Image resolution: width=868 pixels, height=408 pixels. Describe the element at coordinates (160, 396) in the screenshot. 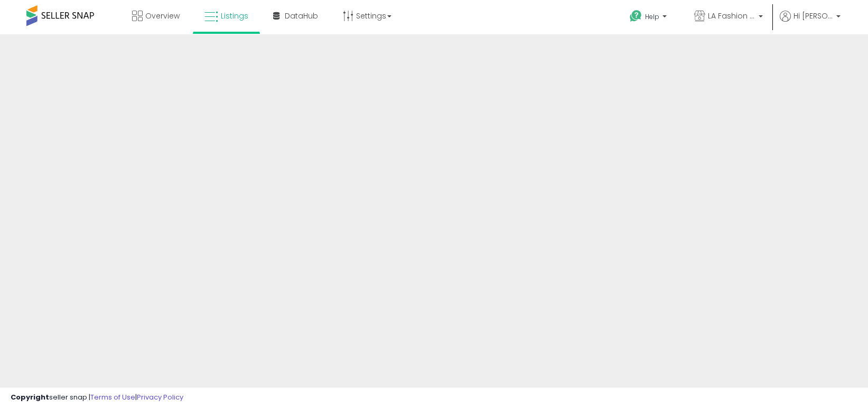

I see `a: Privacy Policy` at that location.